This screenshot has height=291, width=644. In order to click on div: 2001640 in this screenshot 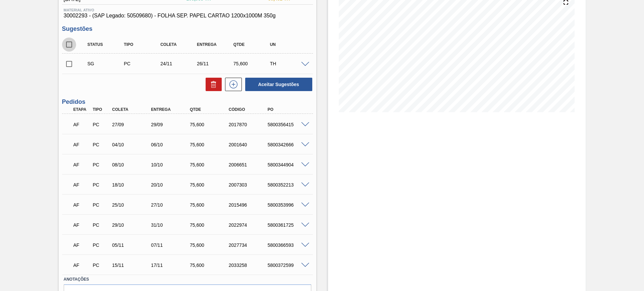, I will do `click(249, 145)`.